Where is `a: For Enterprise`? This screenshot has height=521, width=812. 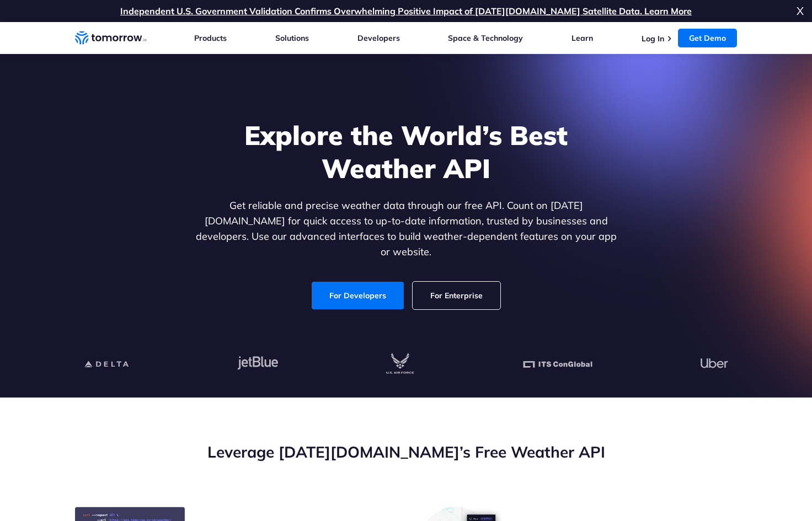 a: For Enterprise is located at coordinates (456, 295).